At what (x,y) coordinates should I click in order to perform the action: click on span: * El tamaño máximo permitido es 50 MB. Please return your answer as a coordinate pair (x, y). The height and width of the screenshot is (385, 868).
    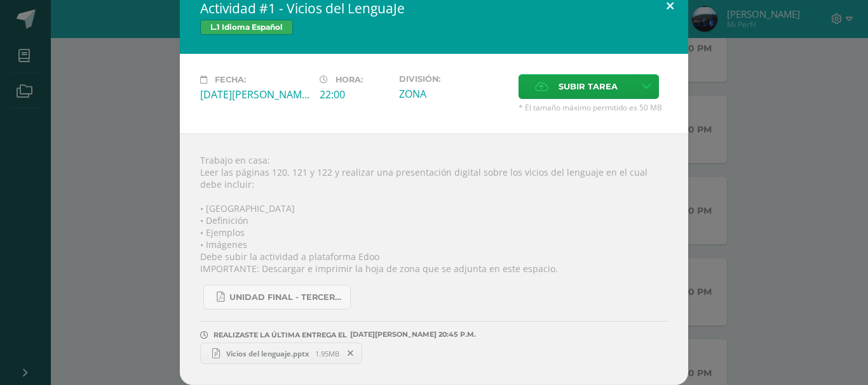
    Looking at the image, I should click on (593, 107).